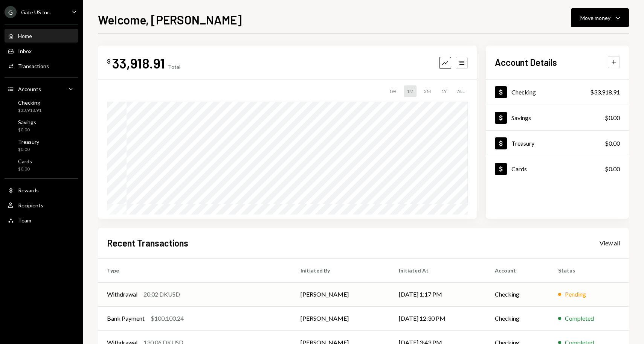 The height and width of the screenshot is (344, 644). Describe the element at coordinates (11, 12) in the screenshot. I see `div: G` at that location.